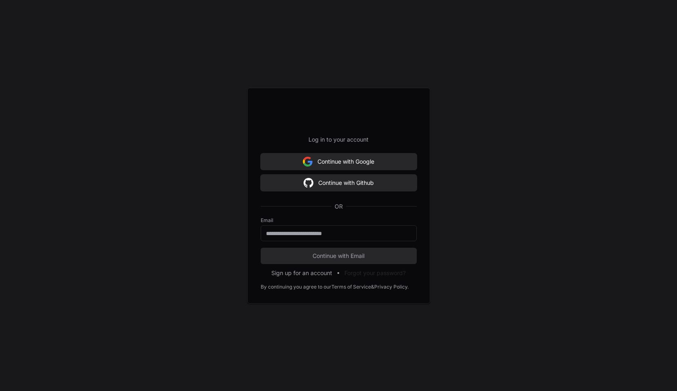  What do you see at coordinates (391, 287) in the screenshot?
I see `a: Privacy Policy.` at bounding box center [391, 287].